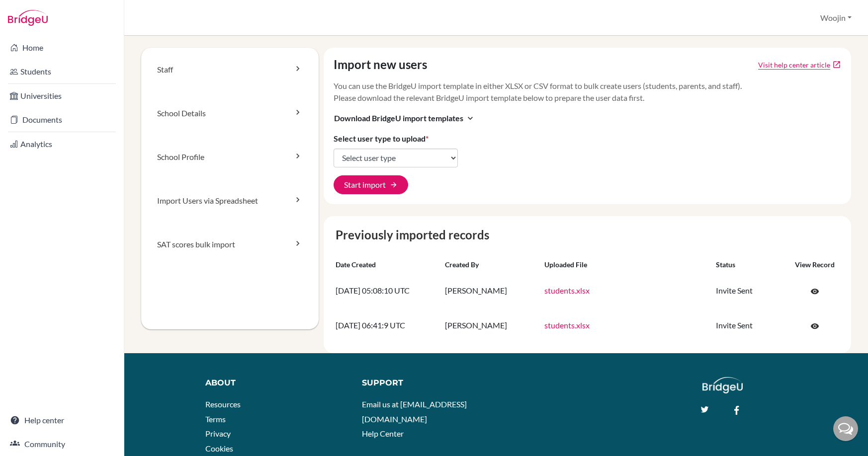 This screenshot has width=868, height=456. I want to click on caption: Previously imported records, so click(587, 235).